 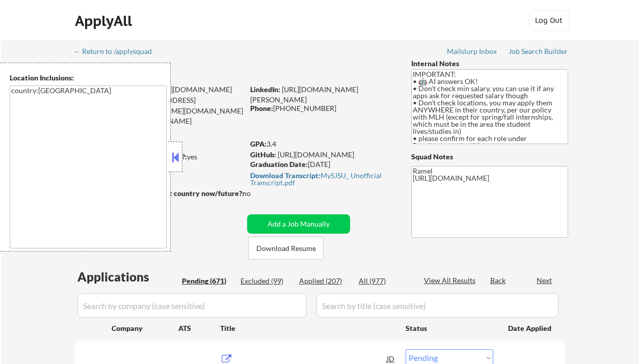 I want to click on div: MySJSU_ Unofficial Transcript.pdf, so click(x=321, y=179).